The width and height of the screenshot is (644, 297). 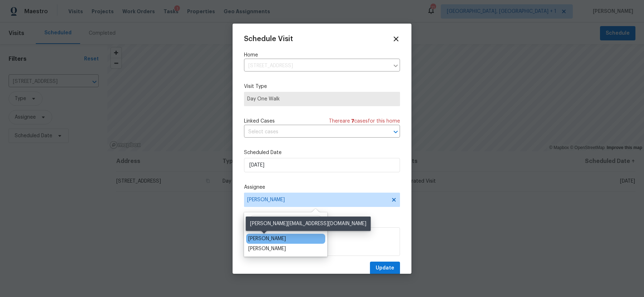 What do you see at coordinates (322, 86) in the screenshot?
I see `label: Visit Type` at bounding box center [322, 86].